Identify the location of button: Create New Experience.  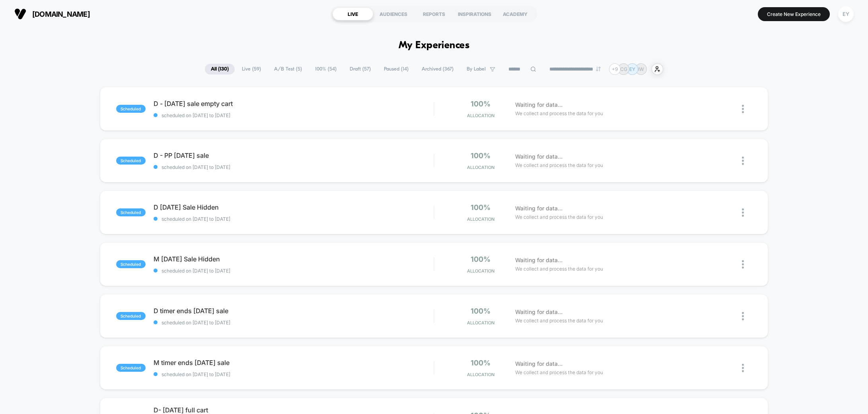
(794, 14).